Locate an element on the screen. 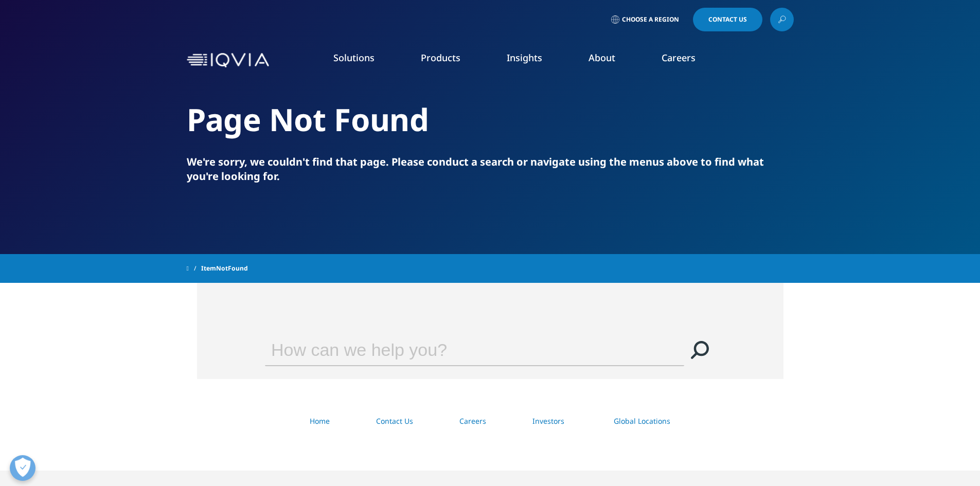 The height and width of the screenshot is (486, 980). a: Investors is located at coordinates (550, 421).